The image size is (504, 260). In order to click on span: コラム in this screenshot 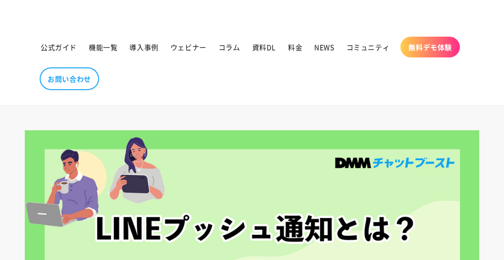, I will do `click(230, 47)`.